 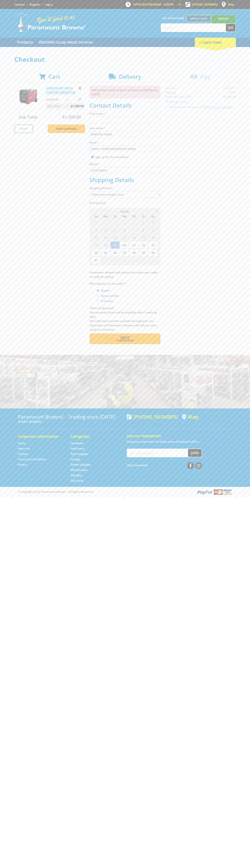 I want to click on label: Sign up for the newsletter, so click(x=112, y=157).